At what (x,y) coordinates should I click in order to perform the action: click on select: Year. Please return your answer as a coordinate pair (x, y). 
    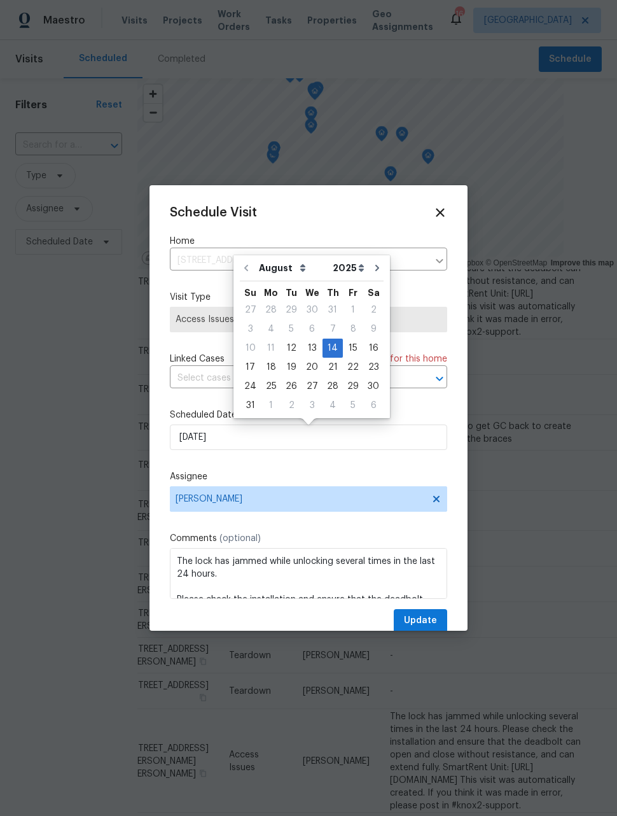
    Looking at the image, I should click on (349, 268).